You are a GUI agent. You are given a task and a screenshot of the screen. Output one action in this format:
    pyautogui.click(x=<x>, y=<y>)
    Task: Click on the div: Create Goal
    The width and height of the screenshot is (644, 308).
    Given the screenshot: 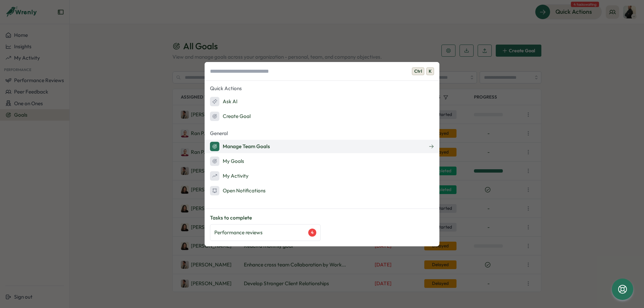 What is the action you would take?
    pyautogui.click(x=230, y=117)
    